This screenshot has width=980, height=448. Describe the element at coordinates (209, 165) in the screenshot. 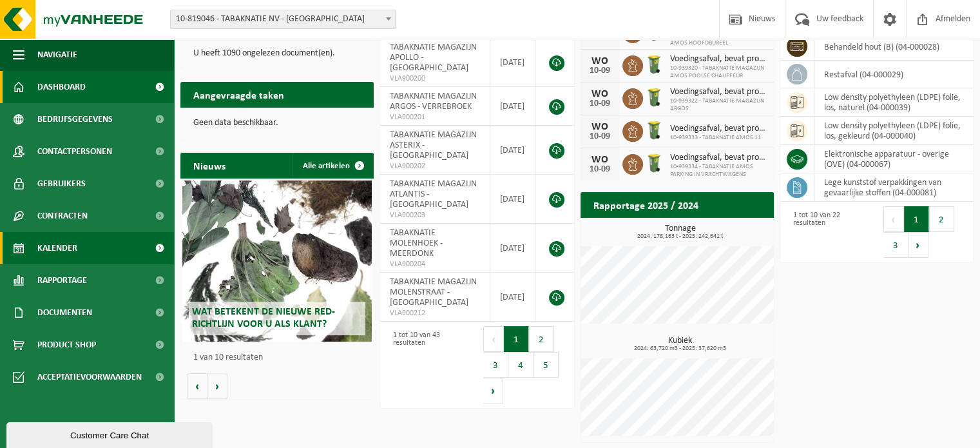

I see `h2: Nieuws` at that location.